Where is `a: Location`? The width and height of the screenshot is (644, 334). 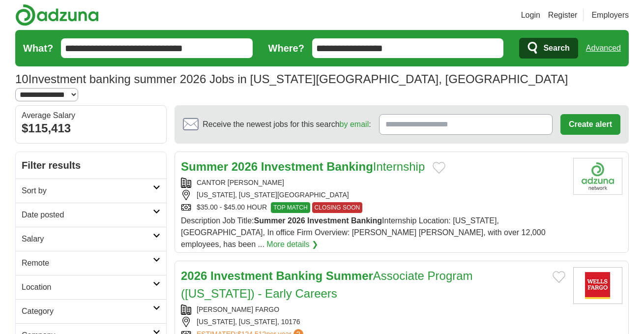 a: Location is located at coordinates (91, 286).